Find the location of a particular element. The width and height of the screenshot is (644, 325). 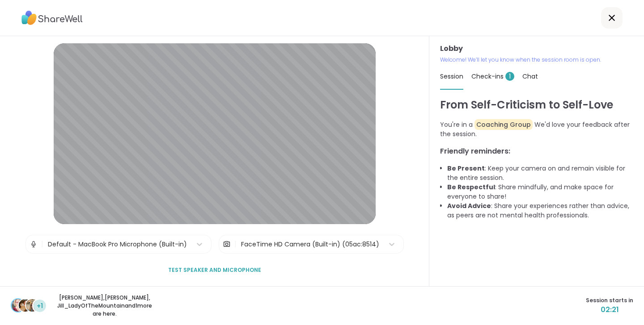

p: Welcome! We’ll let you know when the session room is open. is located at coordinates (537, 60).